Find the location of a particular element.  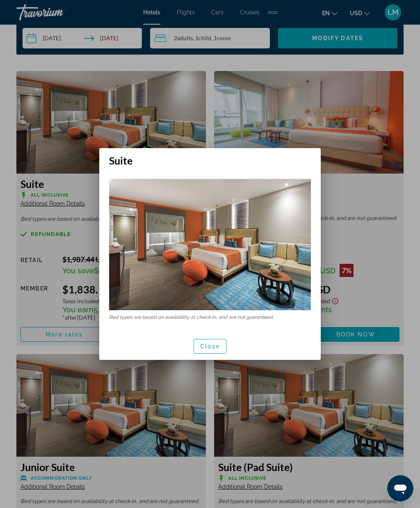

img: Suite is located at coordinates (210, 245).